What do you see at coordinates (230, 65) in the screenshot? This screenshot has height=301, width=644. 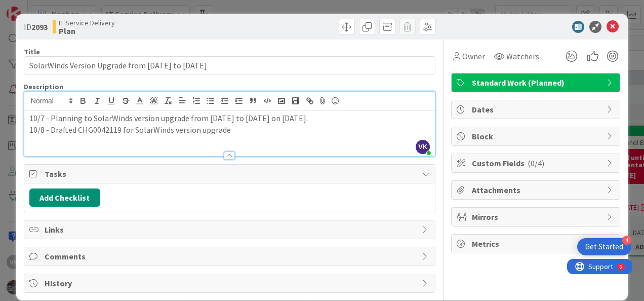 I see `input: type card name here...` at bounding box center [230, 65].